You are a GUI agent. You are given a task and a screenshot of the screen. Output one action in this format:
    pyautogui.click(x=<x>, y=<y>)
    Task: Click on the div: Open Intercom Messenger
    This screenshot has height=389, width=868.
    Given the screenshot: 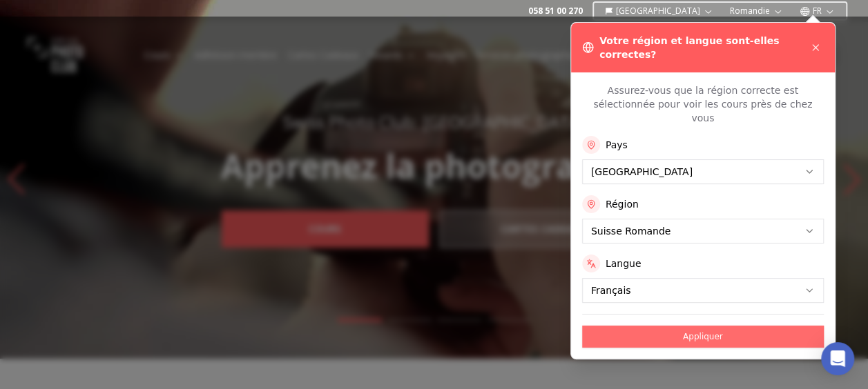 What is the action you would take?
    pyautogui.click(x=838, y=359)
    